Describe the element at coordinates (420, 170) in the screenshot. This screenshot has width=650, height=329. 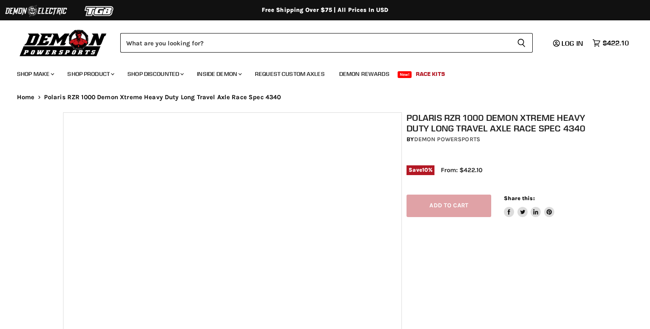
I see `span: Save %` at that location.